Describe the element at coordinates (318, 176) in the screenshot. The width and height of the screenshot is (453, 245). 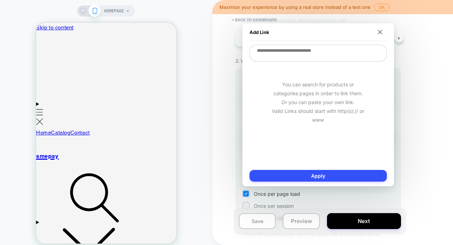
I see `button: Apply` at that location.